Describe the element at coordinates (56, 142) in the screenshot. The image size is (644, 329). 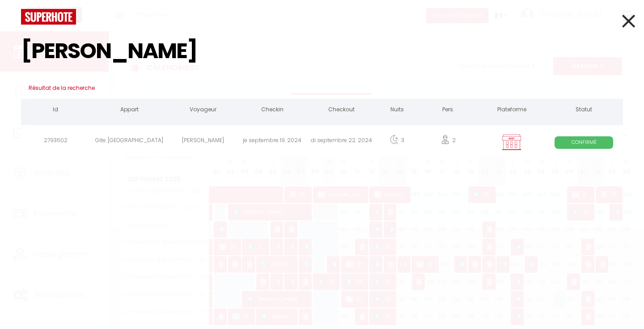
I see `div: 2793602` at that location.